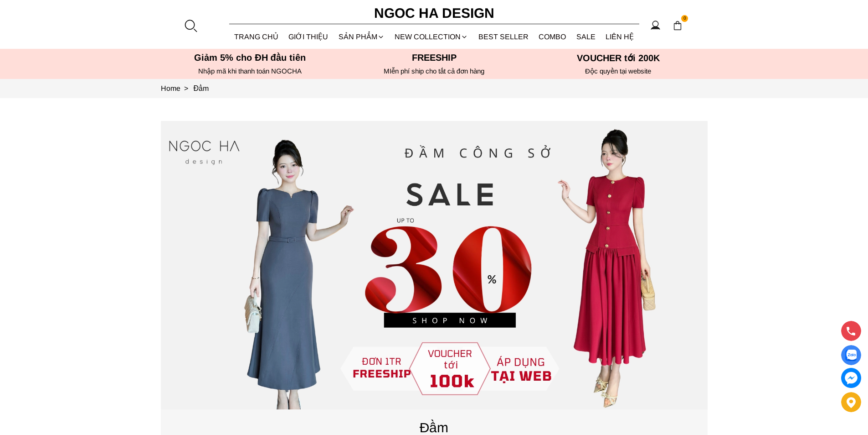 This screenshot has width=868, height=435. Describe the element at coordinates (619, 58) in the screenshot. I see `h5: VOUCHER tới 200K` at that location.